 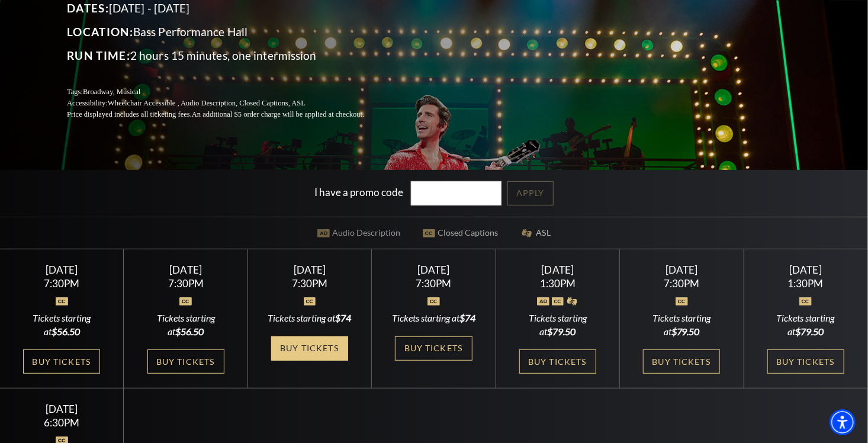 What do you see at coordinates (230, 32) in the screenshot?
I see `p: Bass Performance Hall` at bounding box center [230, 32].